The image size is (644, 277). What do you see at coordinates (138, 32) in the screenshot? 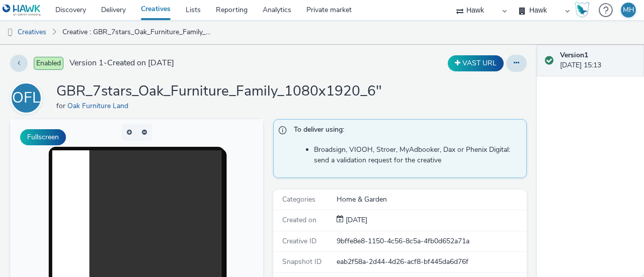
I see `a: Creative : GBR_7stars_Oak_Furniture_Family_1080x1920_6"` at bounding box center [138, 32].